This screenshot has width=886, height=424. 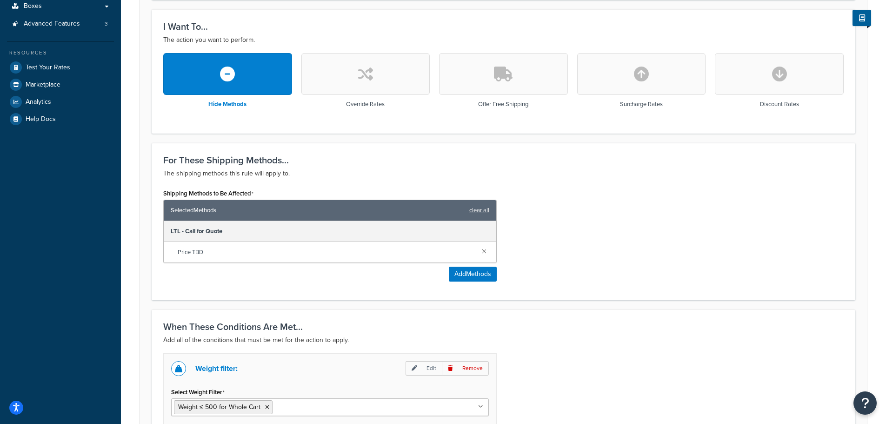 I want to click on button: Open Resource Center, so click(x=865, y=403).